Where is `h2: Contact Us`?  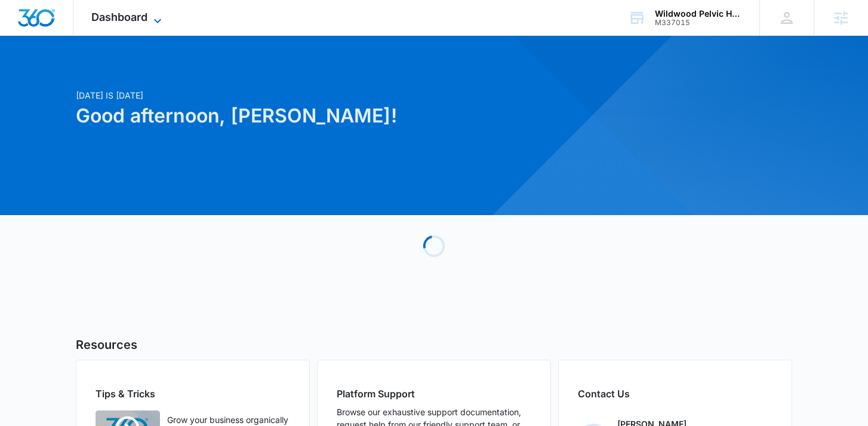
h2: Contact Us is located at coordinates (675, 394).